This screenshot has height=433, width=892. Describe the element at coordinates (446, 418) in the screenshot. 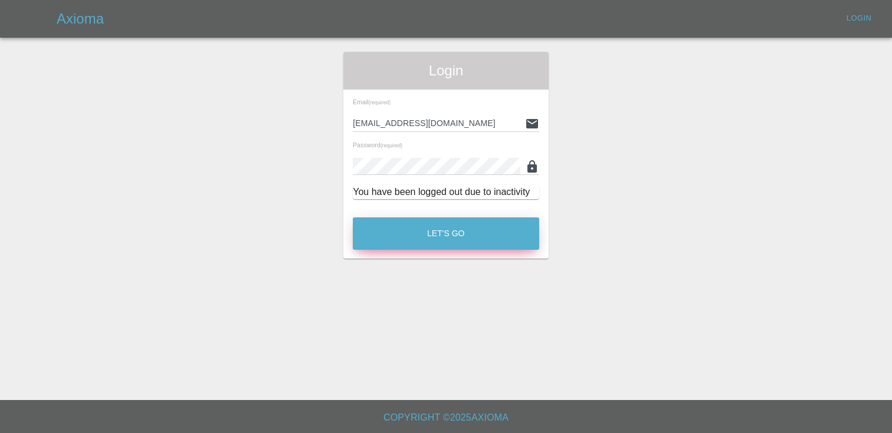

I see `h6: Copyright © 2025 Axioma` at that location.